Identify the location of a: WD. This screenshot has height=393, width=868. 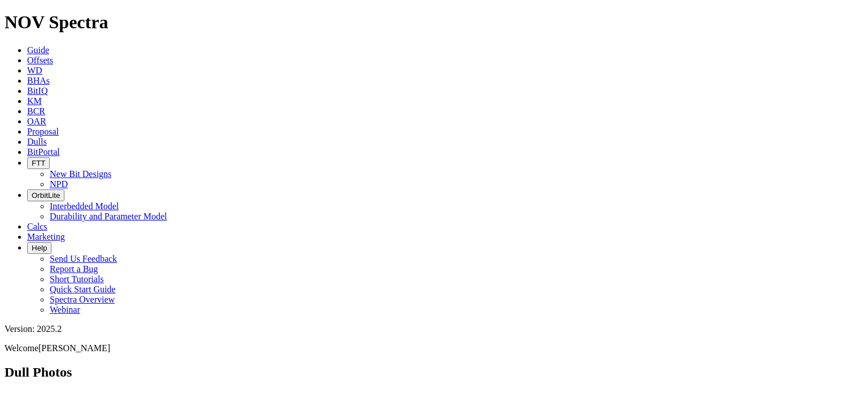
(35, 70).